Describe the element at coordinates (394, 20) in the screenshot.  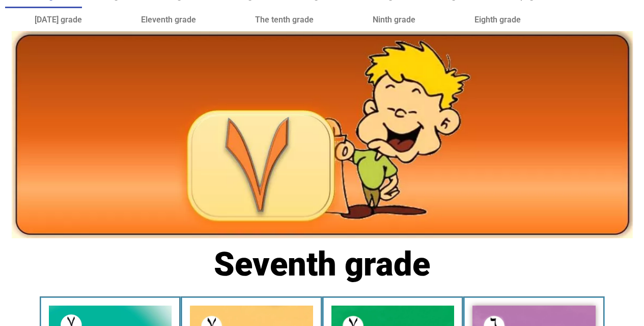
I see `a: Ninth grade` at that location.